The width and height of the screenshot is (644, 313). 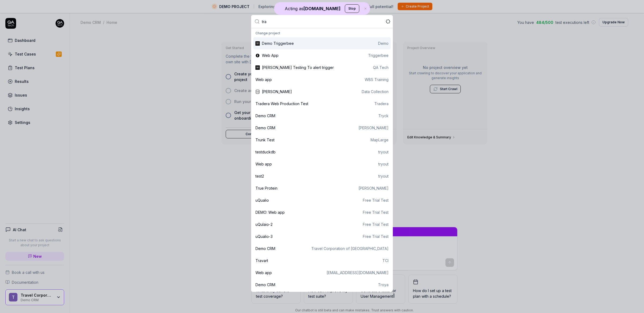 What do you see at coordinates (380, 140) in the screenshot?
I see `div: MapLarge` at bounding box center [380, 140].